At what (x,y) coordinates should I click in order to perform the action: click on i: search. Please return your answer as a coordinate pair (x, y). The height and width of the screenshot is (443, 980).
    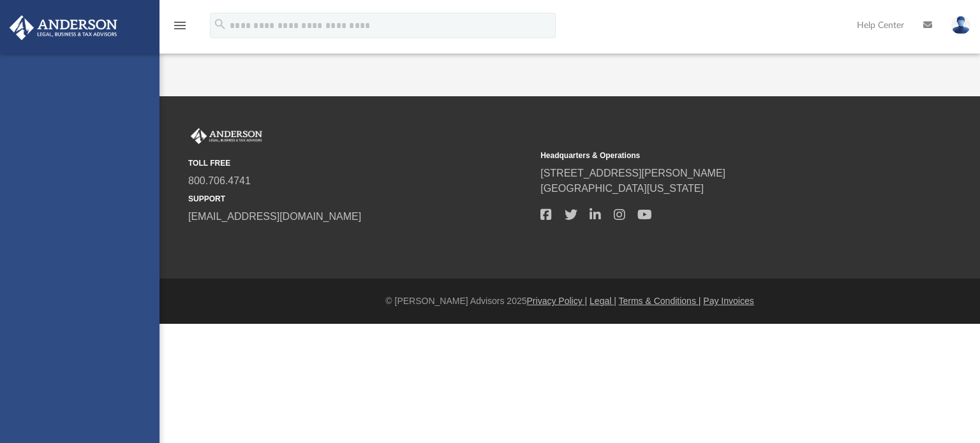
    Looking at the image, I should click on (220, 24).